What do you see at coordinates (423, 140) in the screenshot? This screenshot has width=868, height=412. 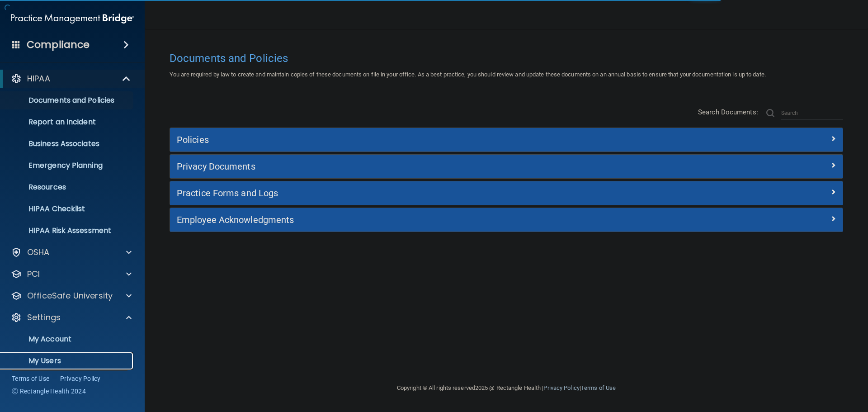 I see `h5: Policies` at bounding box center [423, 140].